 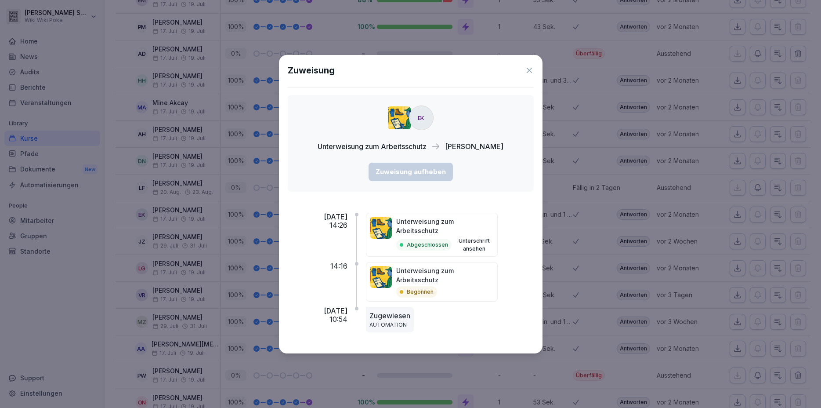 What do you see at coordinates (420, 292) in the screenshot?
I see `p: Begonnen` at bounding box center [420, 292].